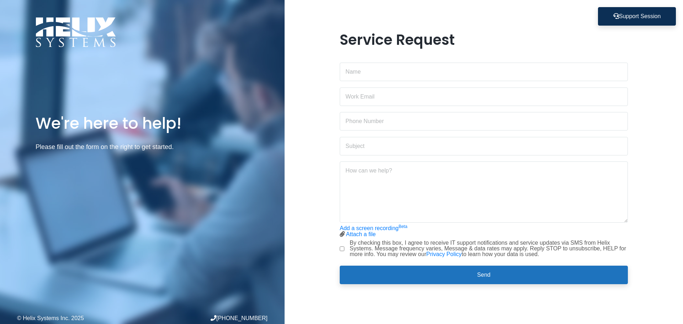 This screenshot has width=683, height=324. Describe the element at coordinates (484, 146) in the screenshot. I see `input: Subject` at that location.